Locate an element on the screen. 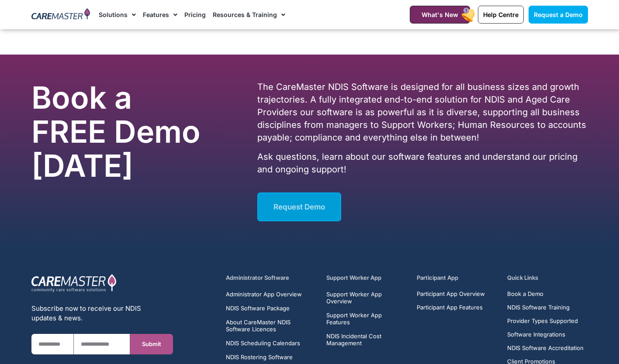 This screenshot has height=364, width=619. button: Submit is located at coordinates (151, 344).